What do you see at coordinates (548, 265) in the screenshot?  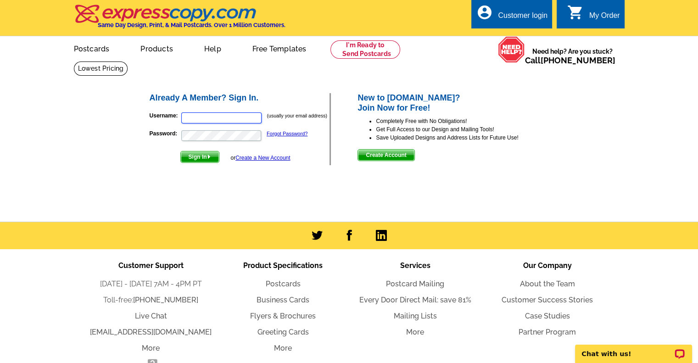 I see `span: Our Company` at bounding box center [548, 265].